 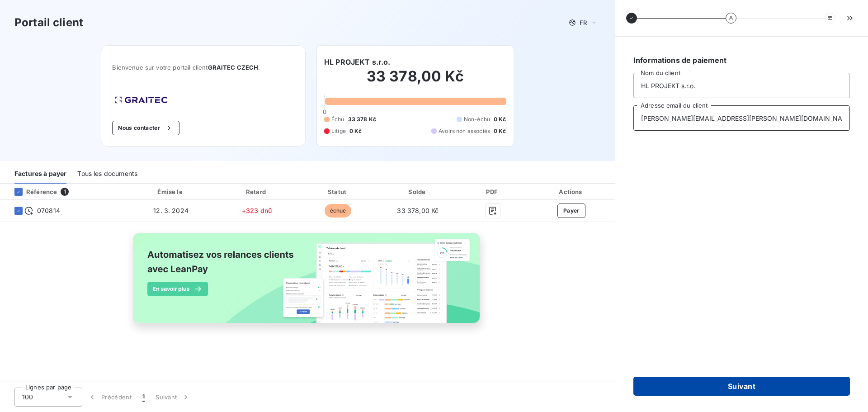 I want to click on button: Payer, so click(x=571, y=211).